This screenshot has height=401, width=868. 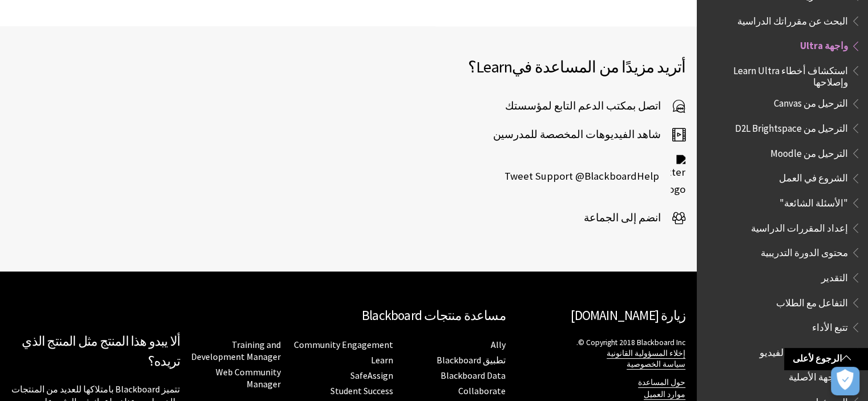 What do you see at coordinates (813, 177) in the screenshot?
I see `span: الشروع في العمل` at bounding box center [813, 177].